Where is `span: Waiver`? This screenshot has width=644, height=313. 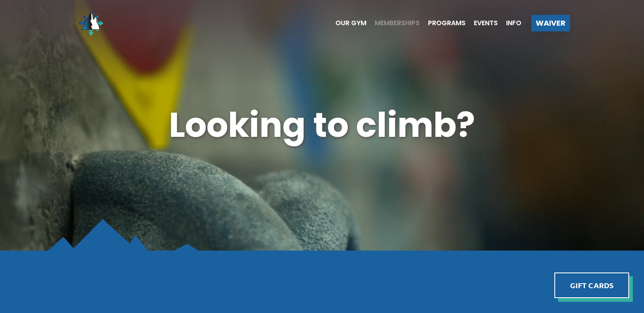
span: Waiver is located at coordinates (551, 23).